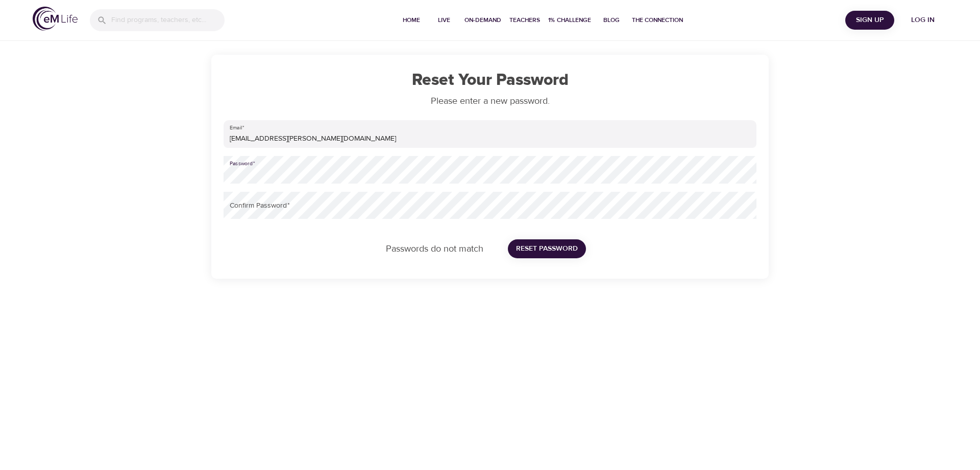  Describe the element at coordinates (870, 20) in the screenshot. I see `button: Sign Up` at that location.